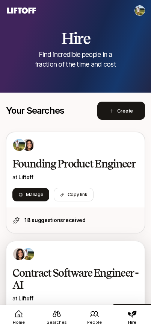 This screenshot has height=329, width=151. What do you see at coordinates (140, 11) in the screenshot?
I see `button: Tyler Kieft` at bounding box center [140, 11].